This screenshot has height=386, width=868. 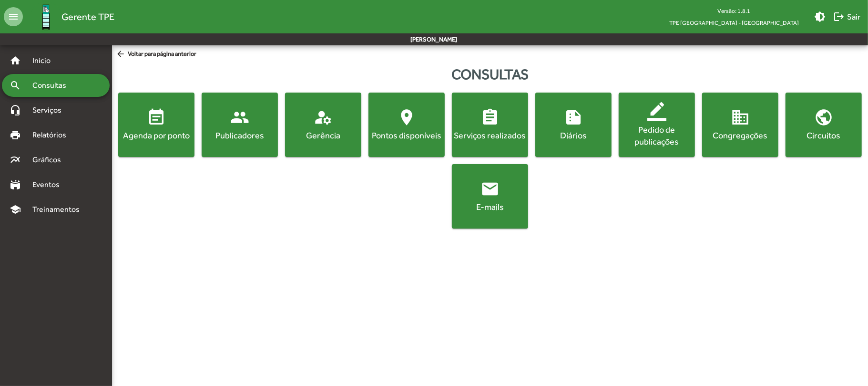 I want to click on mat-icon: search, so click(x=15, y=85).